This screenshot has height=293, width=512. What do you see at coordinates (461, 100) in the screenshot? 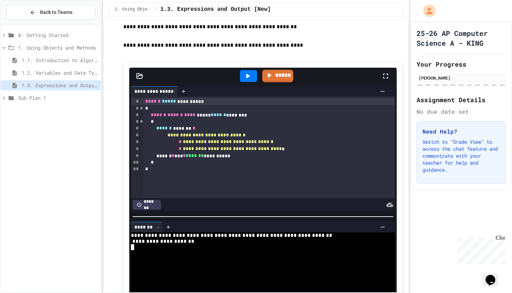
I see `h2: Assignment Details` at bounding box center [461, 100].